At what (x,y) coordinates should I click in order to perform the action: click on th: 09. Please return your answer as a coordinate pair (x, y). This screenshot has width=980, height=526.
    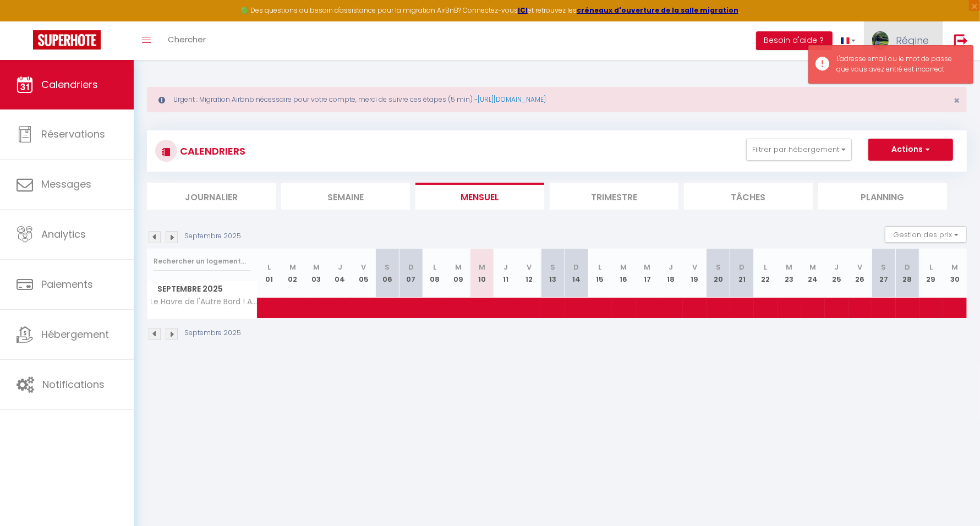
    Looking at the image, I should click on (458, 273).